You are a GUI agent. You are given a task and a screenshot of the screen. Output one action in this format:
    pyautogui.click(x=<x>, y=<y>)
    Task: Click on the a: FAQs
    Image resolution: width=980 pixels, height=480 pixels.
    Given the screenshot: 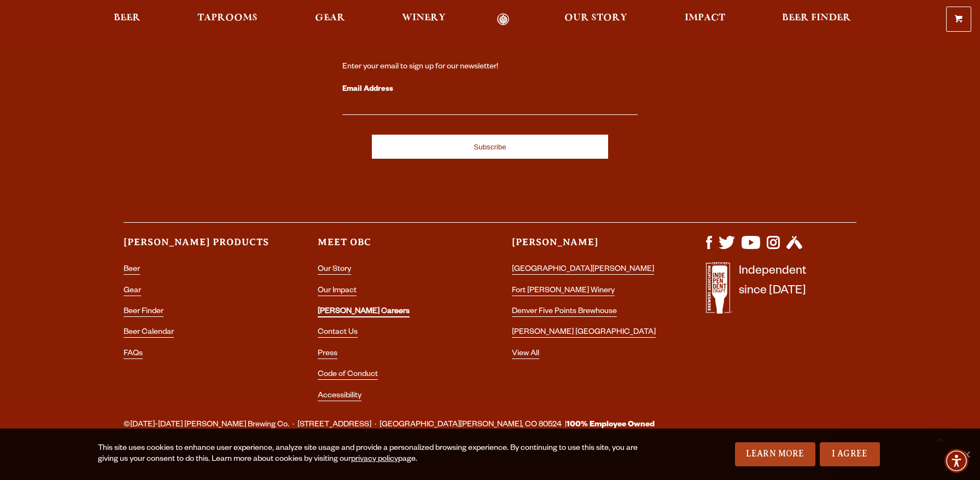 What is the action you would take?
    pyautogui.click(x=133, y=354)
    